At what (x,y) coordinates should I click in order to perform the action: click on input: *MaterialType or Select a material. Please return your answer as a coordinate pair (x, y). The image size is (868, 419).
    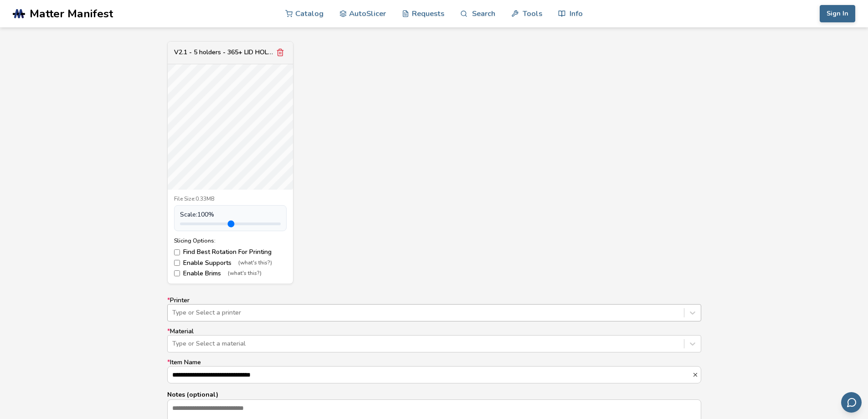
    Looking at the image, I should click on (173, 344).